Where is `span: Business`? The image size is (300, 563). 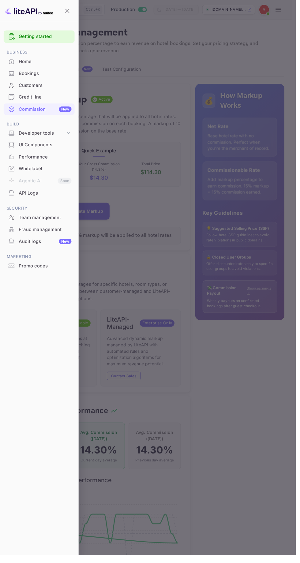 span: Business is located at coordinates (39, 53).